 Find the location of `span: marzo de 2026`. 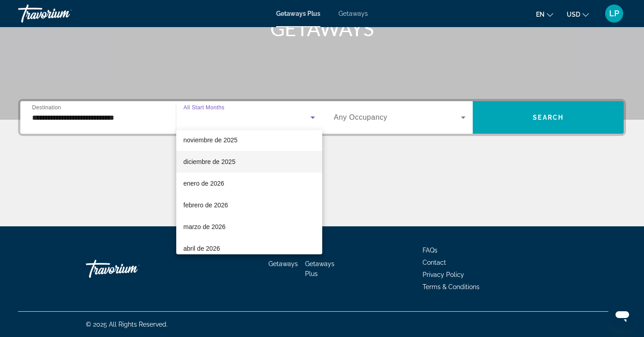

span: marzo de 2026 is located at coordinates (204, 227).